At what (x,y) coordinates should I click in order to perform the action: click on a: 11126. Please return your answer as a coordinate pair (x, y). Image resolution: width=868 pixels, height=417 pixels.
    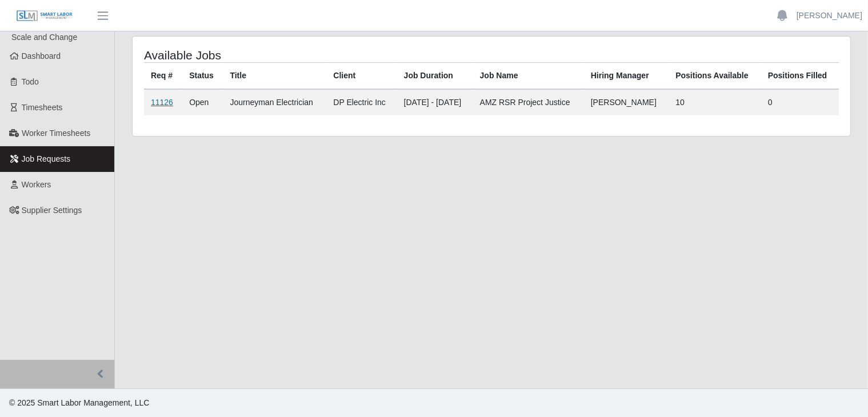
    Looking at the image, I should click on (162, 102).